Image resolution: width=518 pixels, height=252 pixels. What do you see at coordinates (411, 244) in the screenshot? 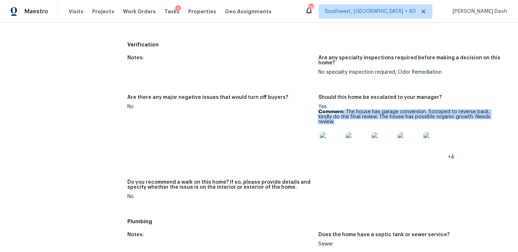
I see `div: Sewer` at bounding box center [411, 244].